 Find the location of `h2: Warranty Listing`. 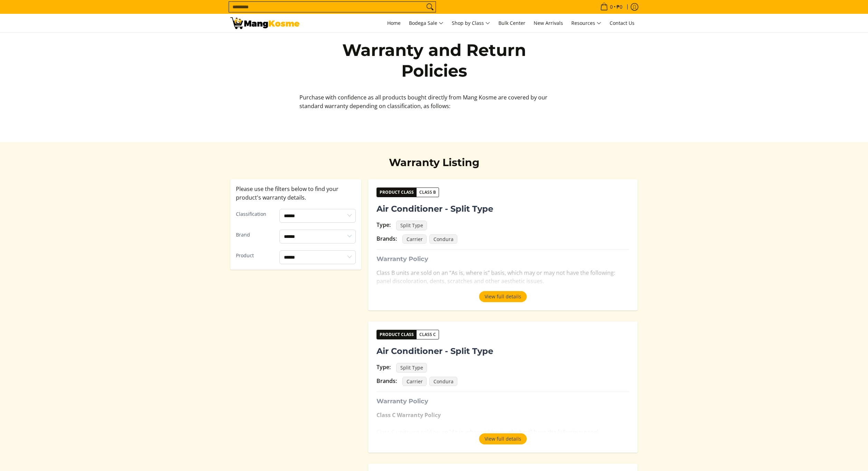

h2: Warranty Listing is located at coordinates (434, 163).